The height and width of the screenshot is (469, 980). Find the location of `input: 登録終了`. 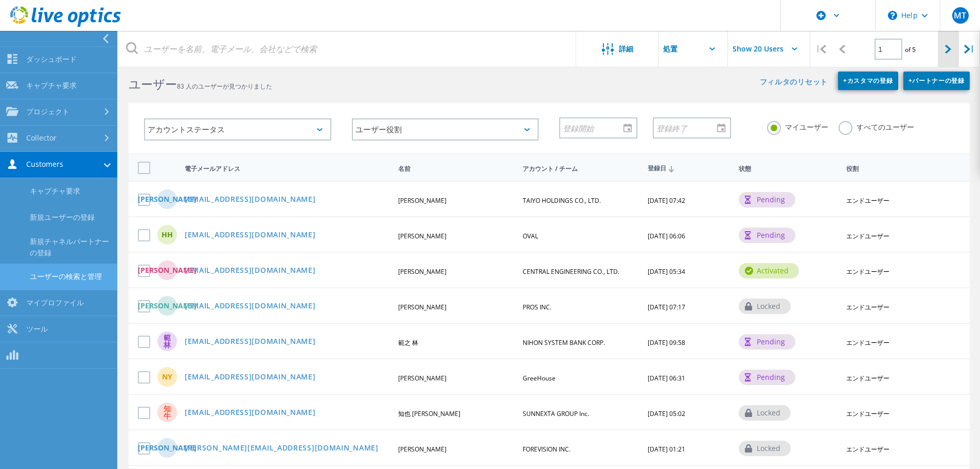

input: 登録終了 is located at coordinates (689, 128).